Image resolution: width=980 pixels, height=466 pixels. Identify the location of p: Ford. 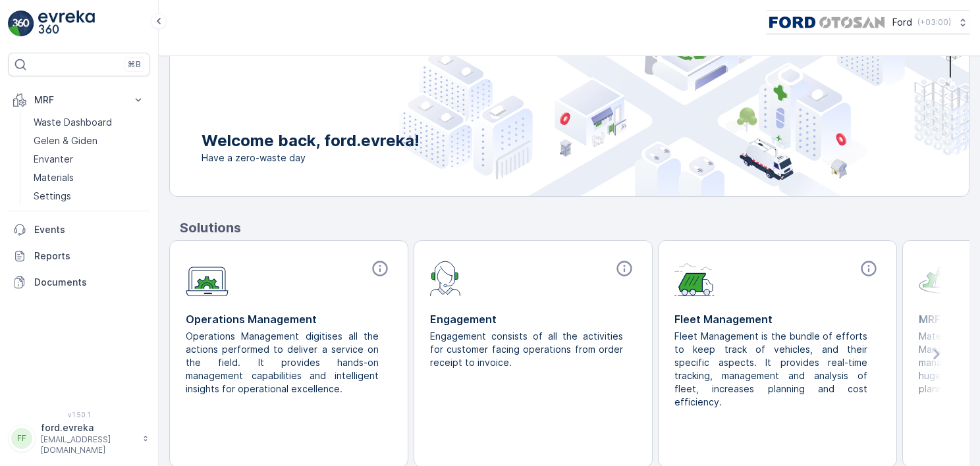
(903, 22).